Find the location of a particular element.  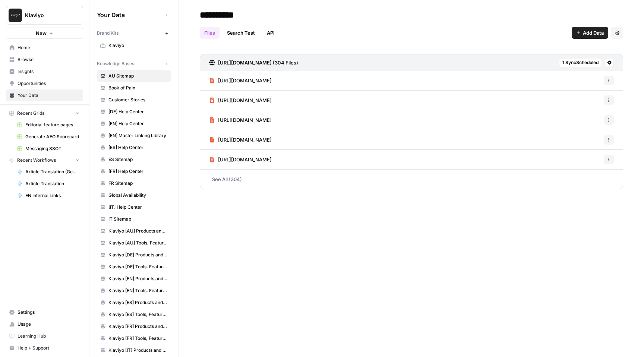

span: AU Sitemap is located at coordinates (138, 76).